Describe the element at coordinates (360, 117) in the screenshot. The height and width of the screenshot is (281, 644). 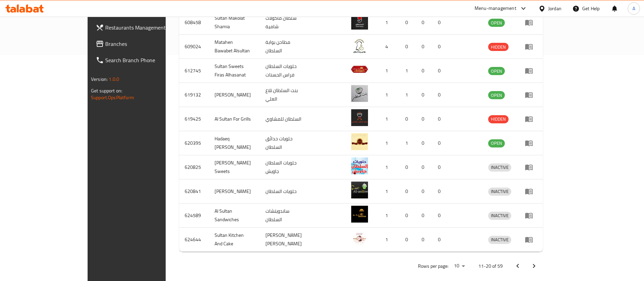
I see `img: Al Sultan For Grills` at that location.